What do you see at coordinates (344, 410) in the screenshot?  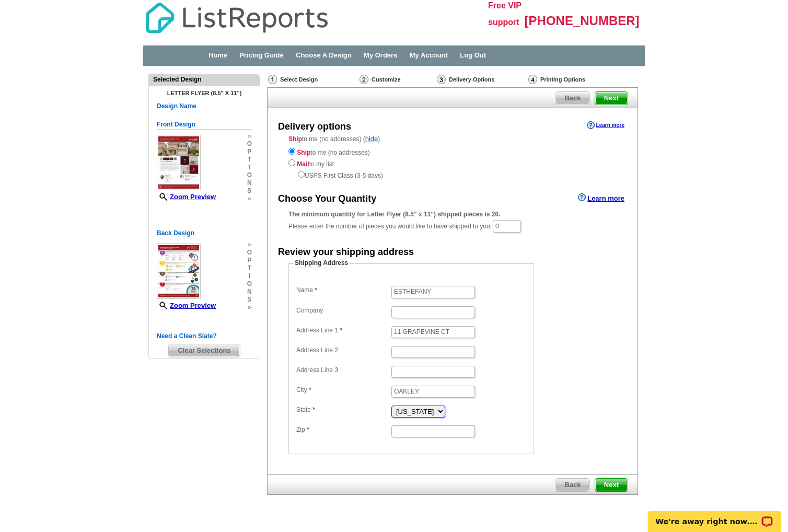 I see `label: State` at bounding box center [344, 410].